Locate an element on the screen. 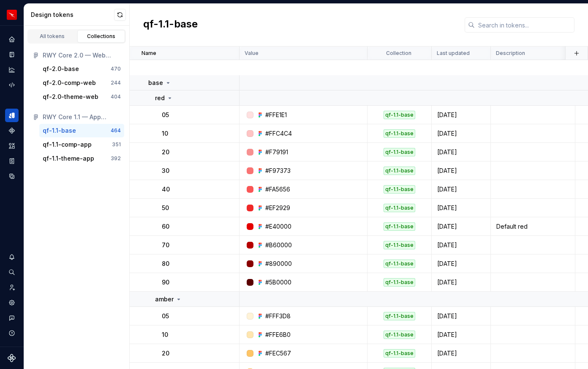 The height and width of the screenshot is (369, 588). a: Settings is located at coordinates (12, 303).